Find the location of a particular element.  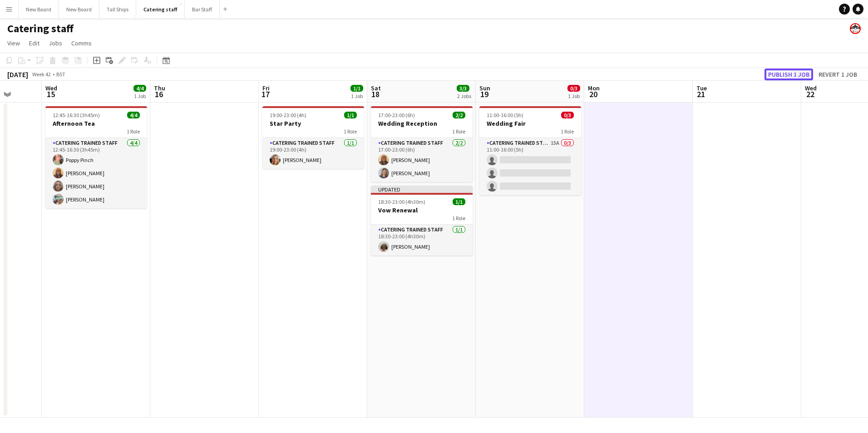

span: 17 is located at coordinates (265, 94).